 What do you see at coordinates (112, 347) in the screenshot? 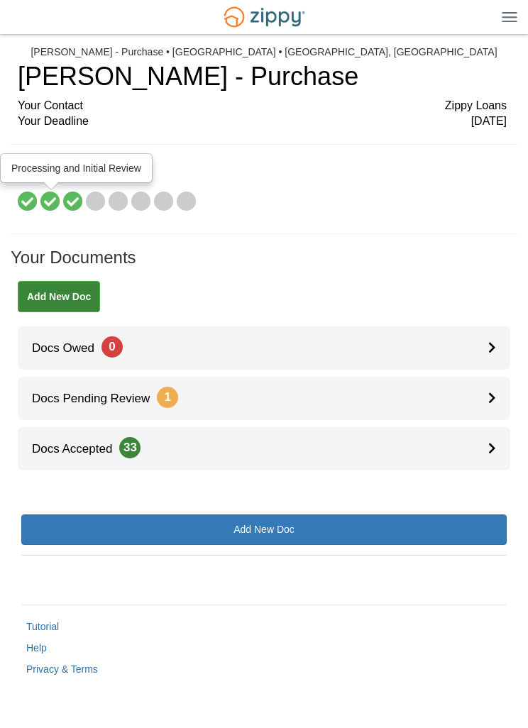
I see `span: 0` at bounding box center [112, 347].